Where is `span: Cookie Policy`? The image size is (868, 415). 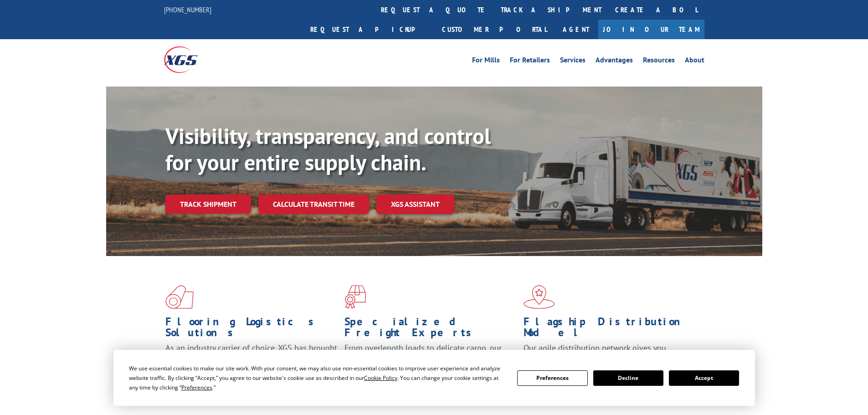
span: Cookie Policy is located at coordinates (380, 377).